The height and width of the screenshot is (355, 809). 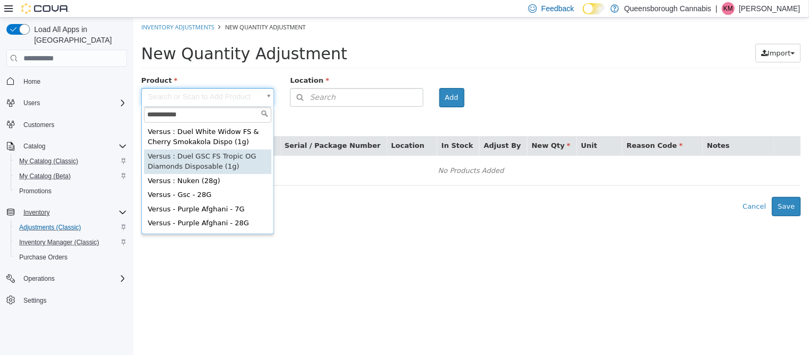 I want to click on a: Customers, so click(x=39, y=125).